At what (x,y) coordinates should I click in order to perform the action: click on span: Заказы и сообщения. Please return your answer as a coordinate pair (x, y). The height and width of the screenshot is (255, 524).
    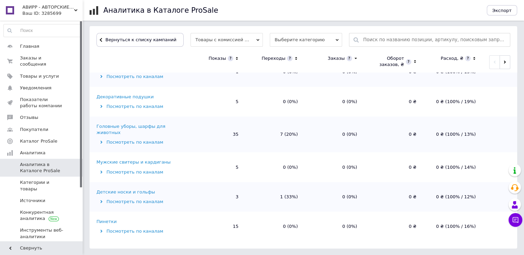
    Looking at the image, I should click on (42, 61).